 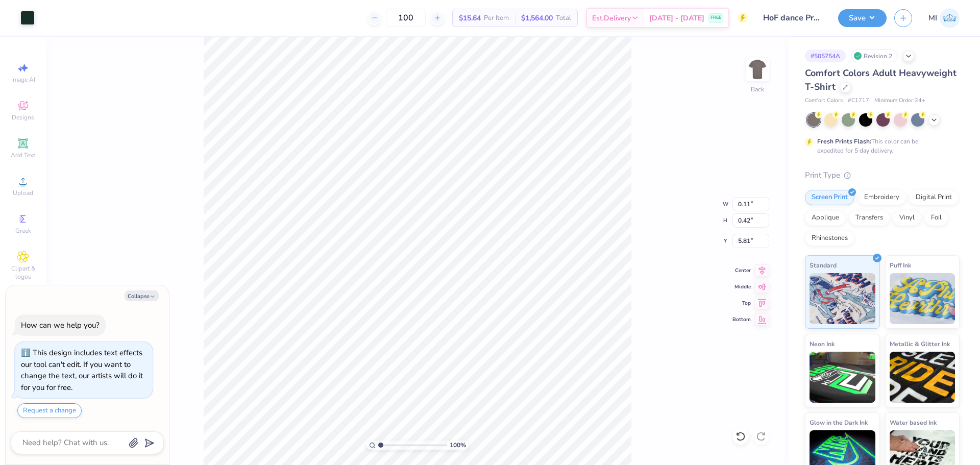 I want to click on span: Upload, so click(x=23, y=193).